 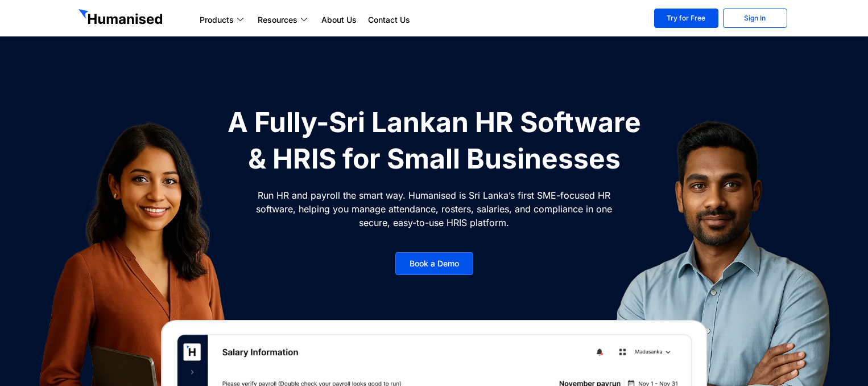 I want to click on h1: A Fully-Sri Lankan HR Software & HRIS for Small Businesses, so click(x=434, y=141).